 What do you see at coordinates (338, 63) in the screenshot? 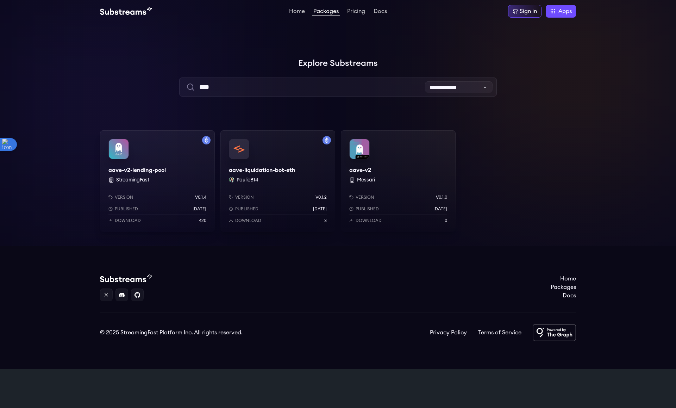
I see `h1: Explore Substreams` at bounding box center [338, 63].